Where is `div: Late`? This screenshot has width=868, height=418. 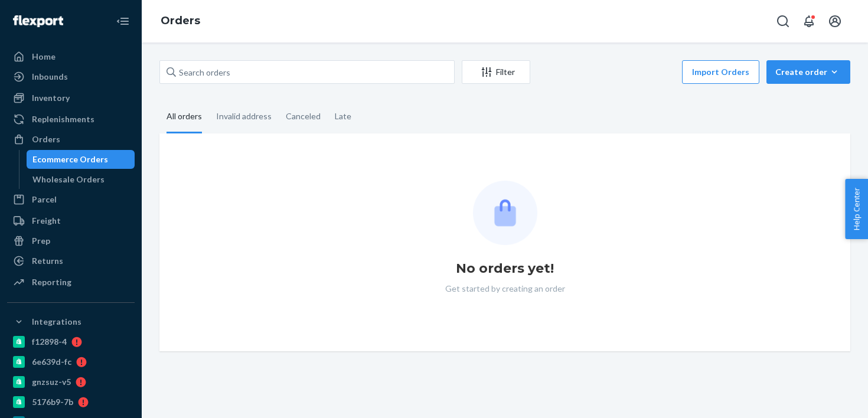 div: Late is located at coordinates (343, 116).